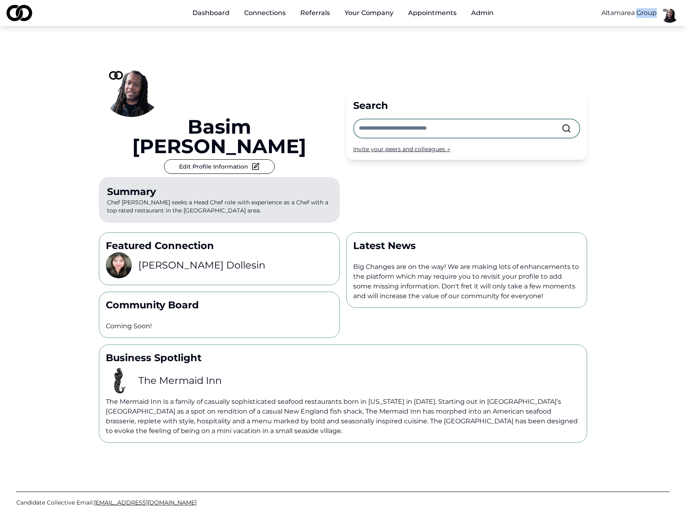 This screenshot has width=686, height=507. Describe the element at coordinates (219, 327) in the screenshot. I see `p: Coming Soon!` at that location.